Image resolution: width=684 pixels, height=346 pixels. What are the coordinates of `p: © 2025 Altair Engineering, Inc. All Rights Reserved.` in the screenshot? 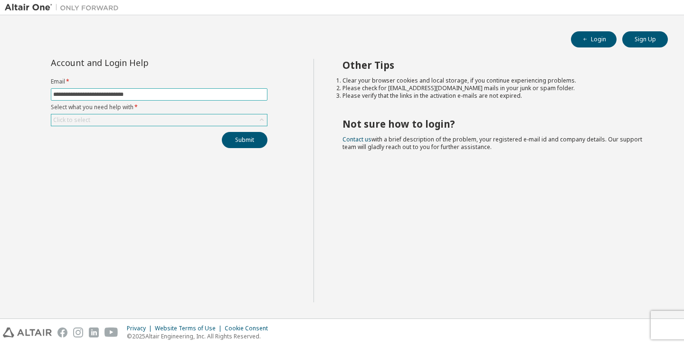 It's located at (200, 336).